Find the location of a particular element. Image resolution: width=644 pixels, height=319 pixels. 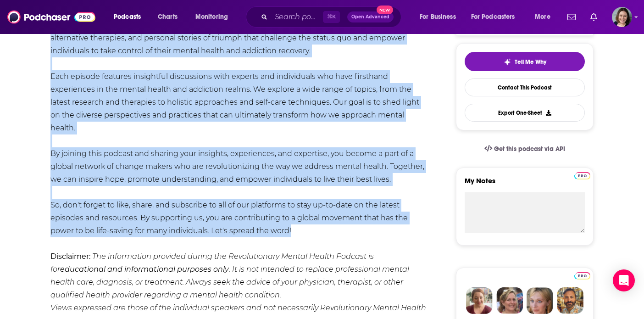

strong: Disclaimer: is located at coordinates (70, 256).